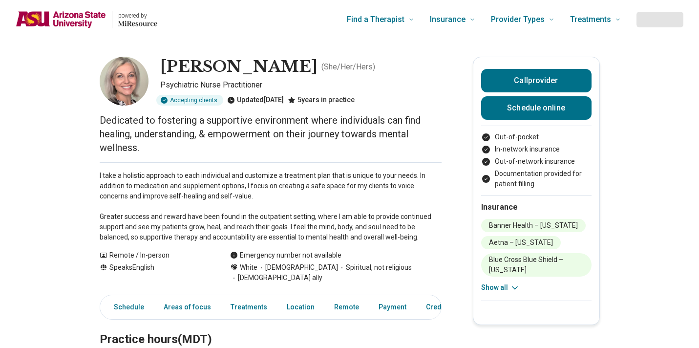  What do you see at coordinates (270, 206) in the screenshot?
I see `p: I take a holistic approach to each individual and customize a treatment plan that is unique to yo...` at bounding box center [270, 206].